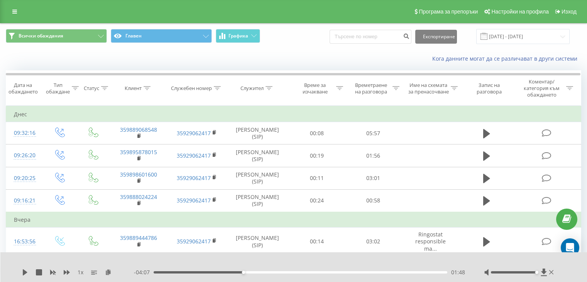 The width and height of the screenshot is (587, 282). I want to click on div: Коментар/категория към обаждането, so click(542, 88).